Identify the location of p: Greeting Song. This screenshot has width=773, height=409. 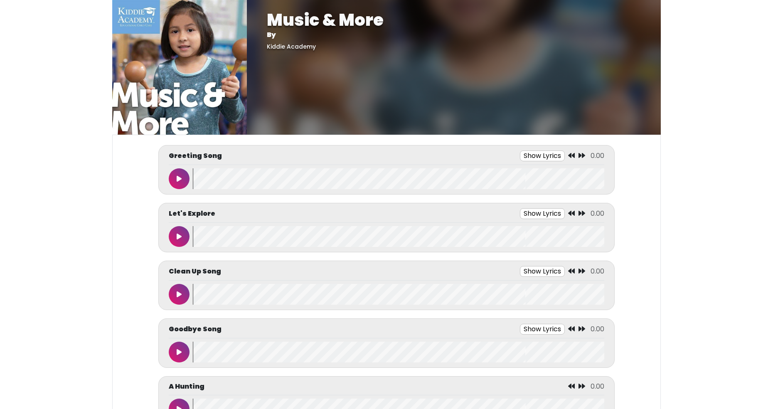
(195, 156).